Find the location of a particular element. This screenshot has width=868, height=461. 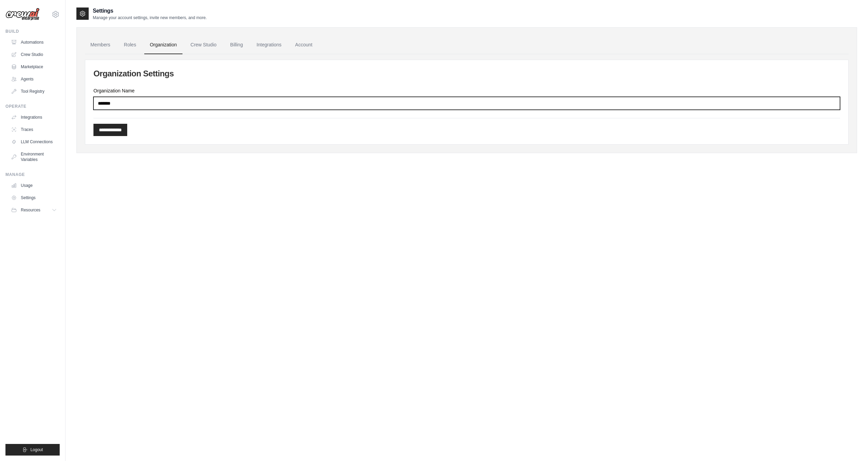

a: Agents is located at coordinates (34, 79).